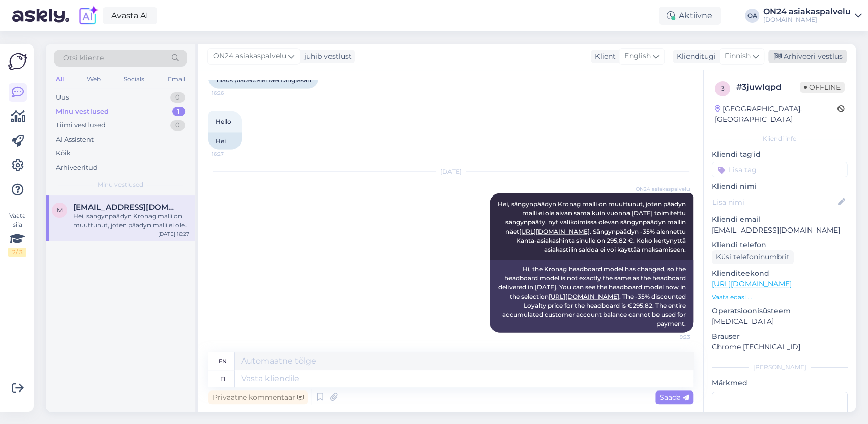 This screenshot has height=424, width=868. I want to click on div: 2 / 3, so click(17, 253).